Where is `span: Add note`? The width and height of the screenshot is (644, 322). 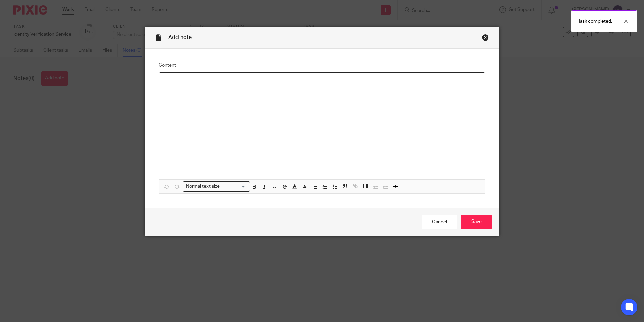 span: Add note is located at coordinates (180, 38).